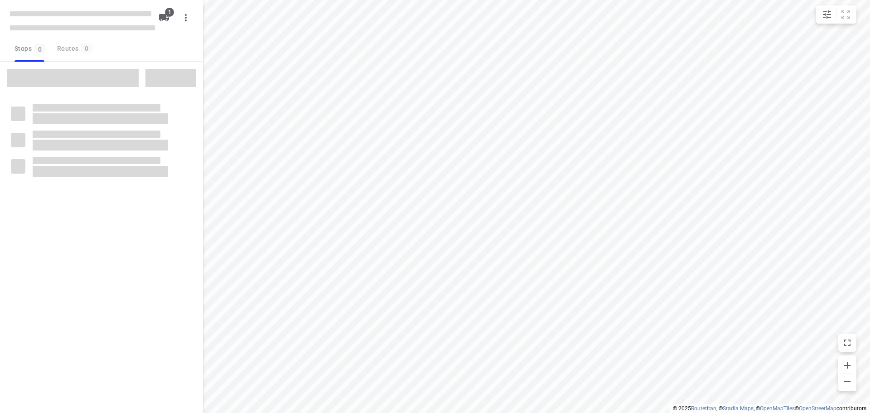 This screenshot has width=870, height=413. Describe the element at coordinates (777, 408) in the screenshot. I see `a: OpenMapTiles` at that location.